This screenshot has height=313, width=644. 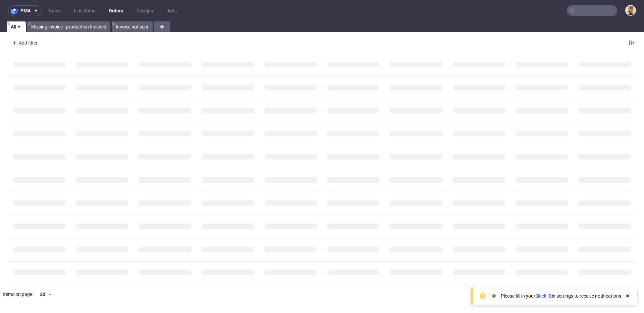 What do you see at coordinates (16, 27) in the screenshot?
I see `a: All` at bounding box center [16, 27].